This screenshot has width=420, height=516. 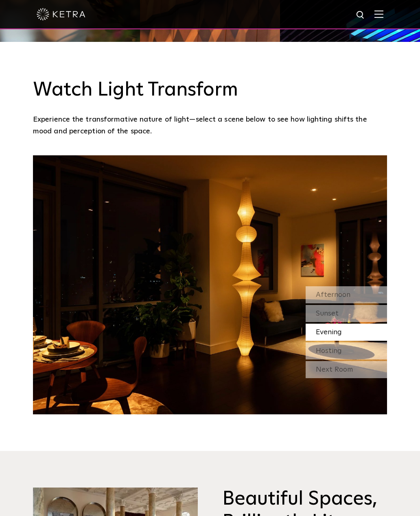 What do you see at coordinates (210, 284) in the screenshot?
I see `img: SS_HBD_LivingRoom_Desktop_03` at bounding box center [210, 284].